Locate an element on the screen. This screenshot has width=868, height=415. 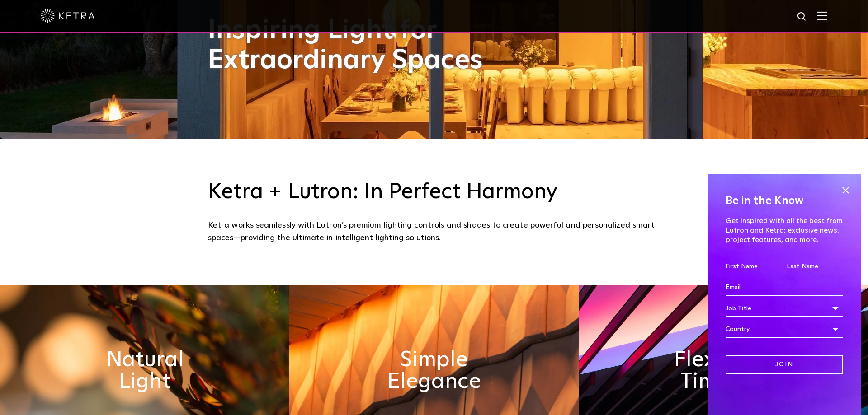
img: Hamburger%20Nav.svg is located at coordinates (823, 15).